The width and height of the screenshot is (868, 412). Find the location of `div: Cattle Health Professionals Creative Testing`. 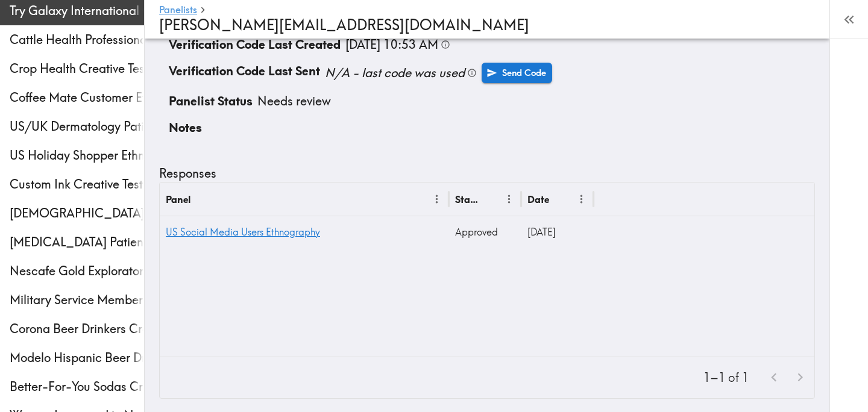

div: Cattle Health Professionals Creative Testing is located at coordinates (77, 40).